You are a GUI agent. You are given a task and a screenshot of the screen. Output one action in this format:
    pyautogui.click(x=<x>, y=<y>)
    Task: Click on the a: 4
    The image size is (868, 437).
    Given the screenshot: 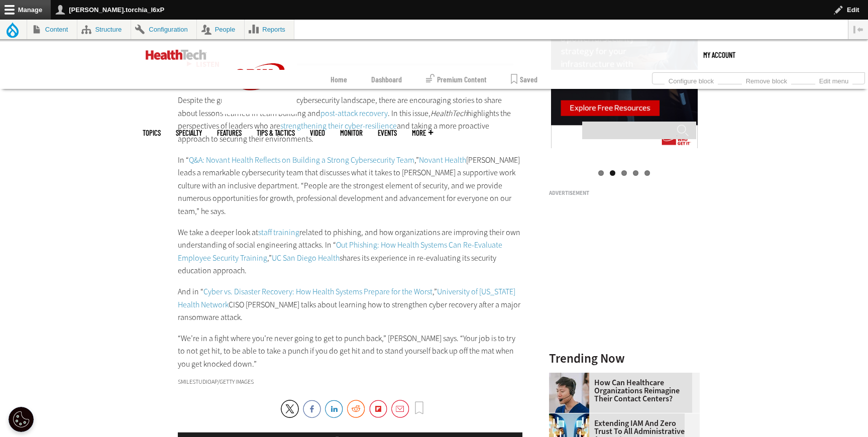 What is the action you would take?
    pyautogui.click(x=636, y=173)
    